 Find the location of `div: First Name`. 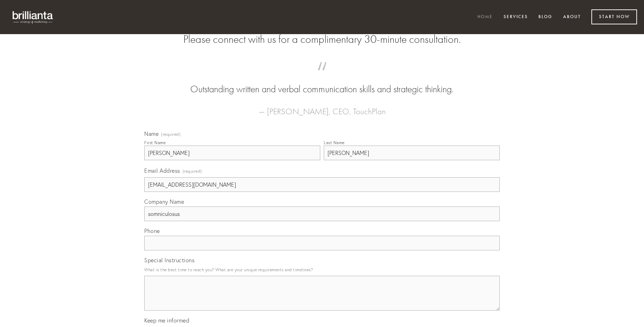

div: First Name is located at coordinates (155, 142).